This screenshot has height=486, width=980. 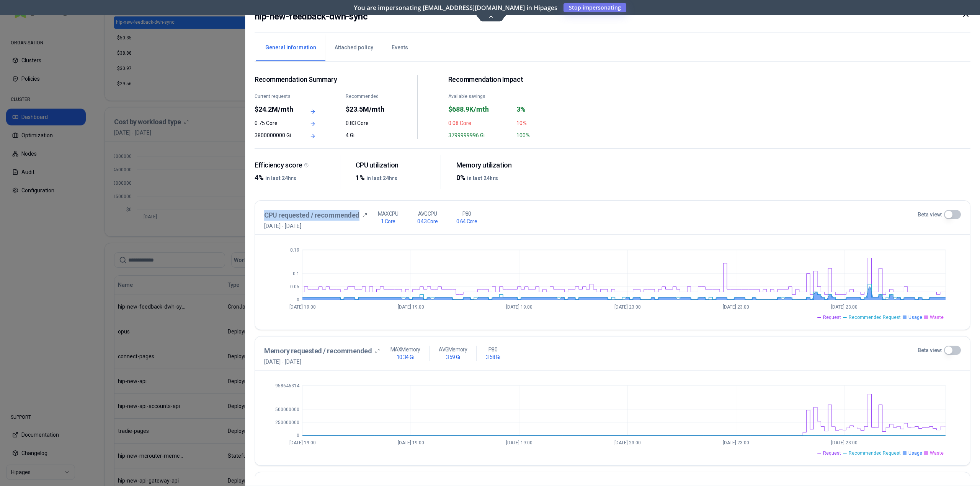 What do you see at coordinates (388, 222) in the screenshot?
I see `h1: 1 Core` at bounding box center [388, 222].